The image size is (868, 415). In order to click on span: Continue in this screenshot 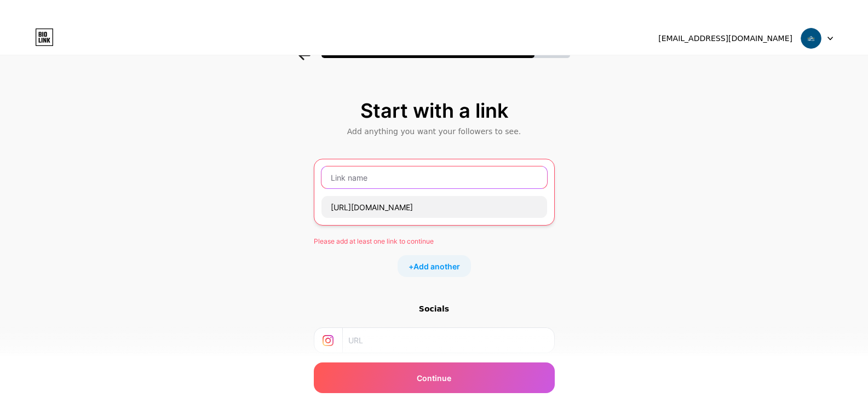, I will do `click(434, 378)`.